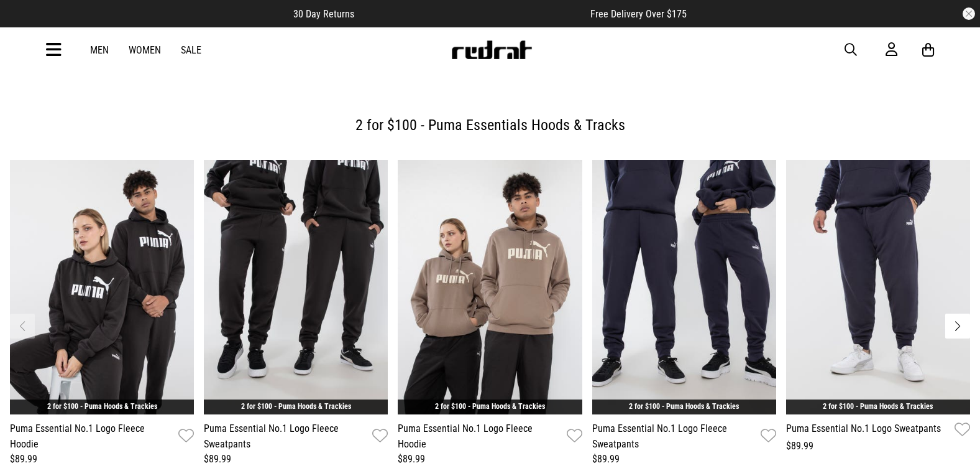 The height and width of the screenshot is (463, 980). What do you see at coordinates (957, 326) in the screenshot?
I see `button: Next slide` at bounding box center [957, 326].